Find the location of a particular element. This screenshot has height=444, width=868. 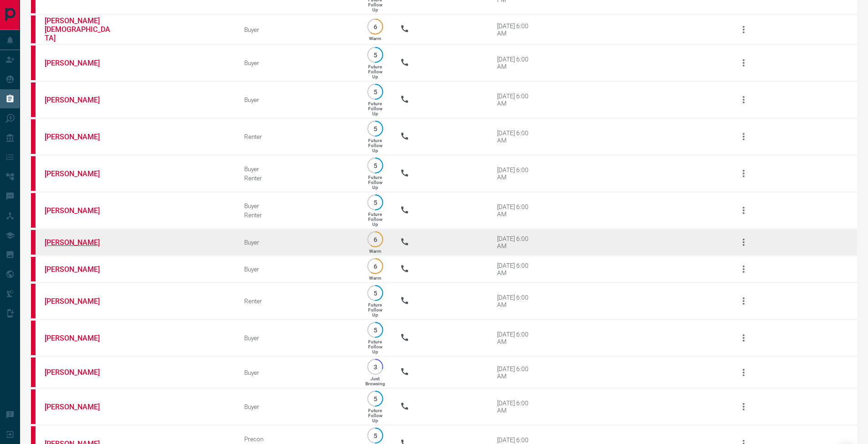

p: 3 is located at coordinates (375, 367).